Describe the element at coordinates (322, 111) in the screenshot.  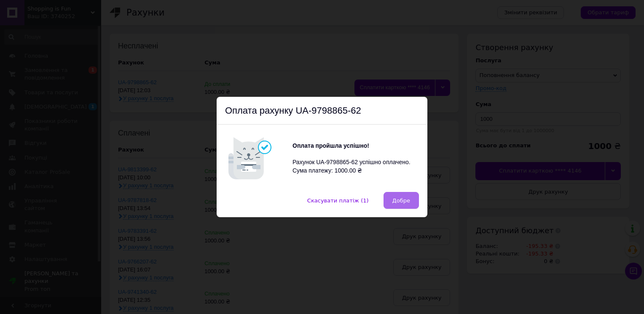
I see `div: Оплата рахунку UA-9798865-62` at that location.